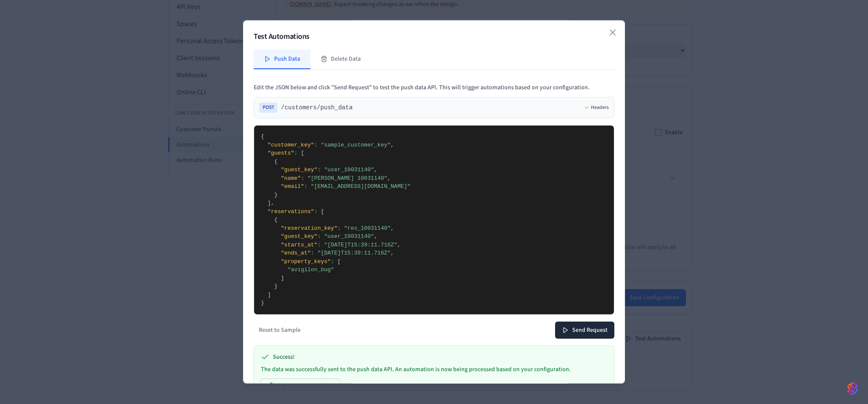 This screenshot has height=404, width=868. What do you see at coordinates (434, 37) in the screenshot?
I see `h2: Test Automations` at bounding box center [434, 37].